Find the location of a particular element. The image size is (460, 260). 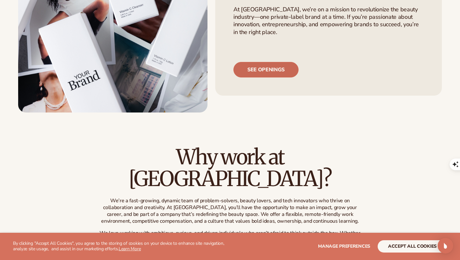

a: Learn More is located at coordinates (130, 249).